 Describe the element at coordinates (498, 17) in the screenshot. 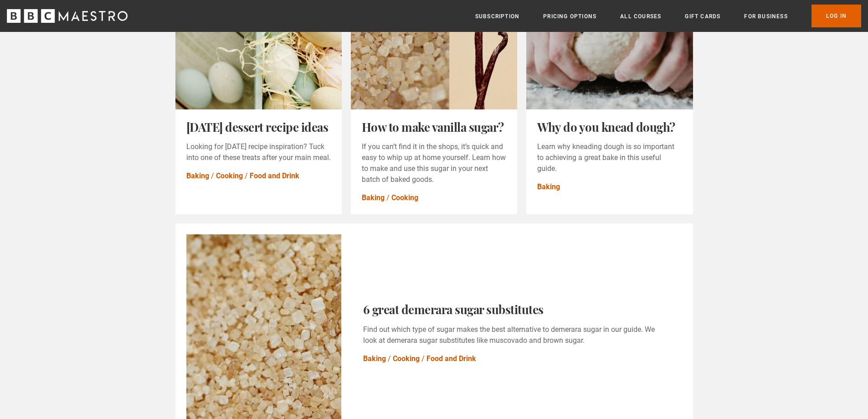

I see `a: Subscription` at that location.